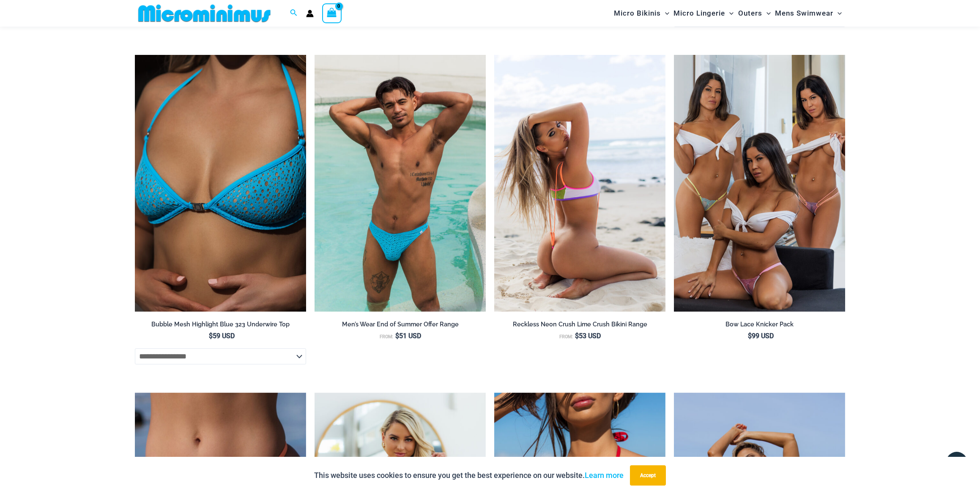 Image resolution: width=980 pixels, height=494 pixels. I want to click on a: Coral Coast Highlight Blue 005 Thong 10Coral Coast Chevron Black 005 Thong 03Coral Coast Chevron ..., so click(400, 183).